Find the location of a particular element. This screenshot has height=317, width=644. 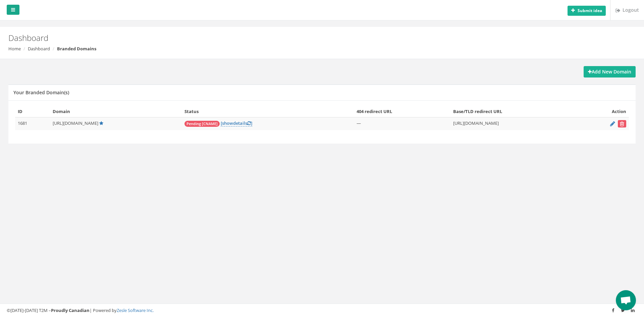

a: Default is located at coordinates (101, 123).